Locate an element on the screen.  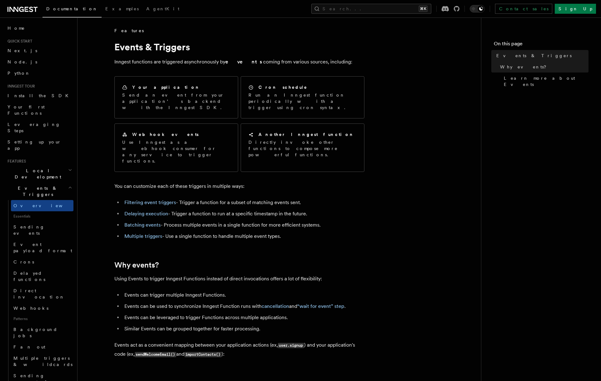
span: Documentation is located at coordinates (72, 9).